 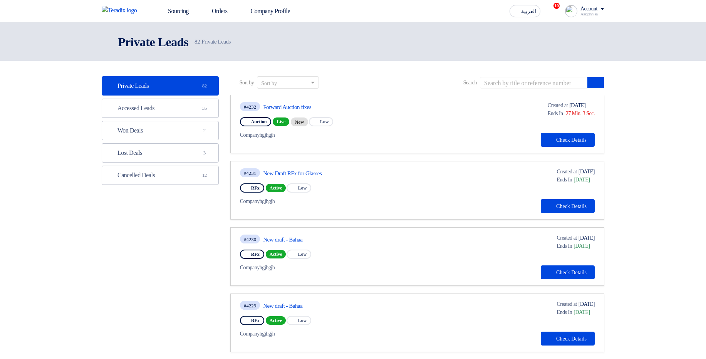 I want to click on a: Forward Auction fixes, so click(x=335, y=107).